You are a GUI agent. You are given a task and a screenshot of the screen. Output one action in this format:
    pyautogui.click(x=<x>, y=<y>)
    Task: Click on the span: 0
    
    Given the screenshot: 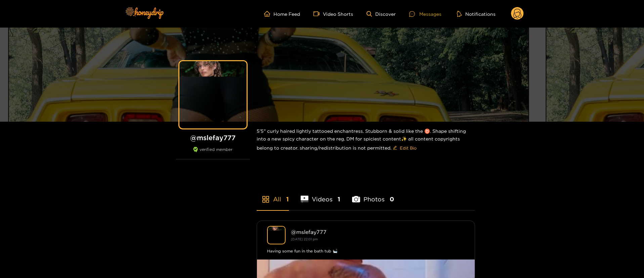 What is the action you would take?
    pyautogui.click(x=392, y=199)
    